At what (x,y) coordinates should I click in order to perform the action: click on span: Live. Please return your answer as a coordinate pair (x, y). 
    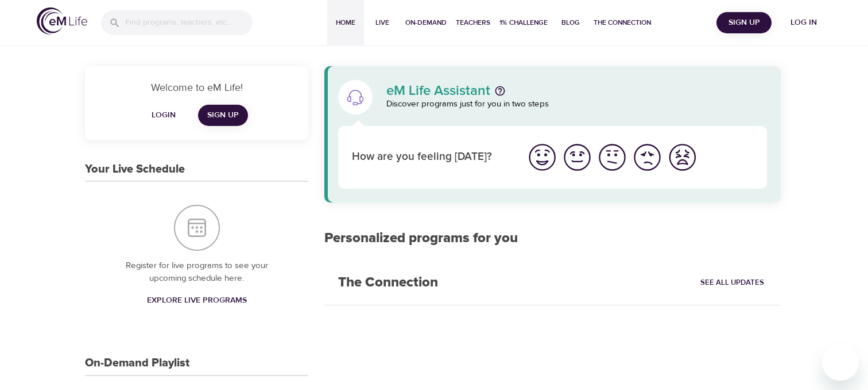
    Looking at the image, I should click on (383, 22).